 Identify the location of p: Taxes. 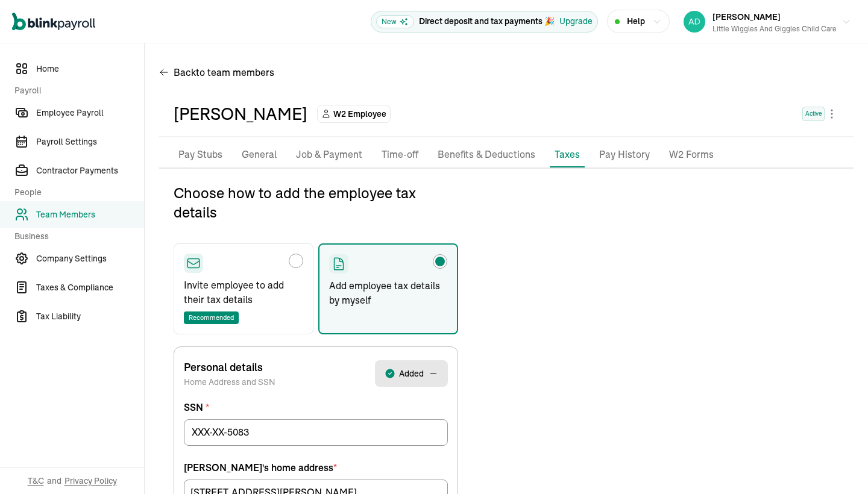
(567, 154).